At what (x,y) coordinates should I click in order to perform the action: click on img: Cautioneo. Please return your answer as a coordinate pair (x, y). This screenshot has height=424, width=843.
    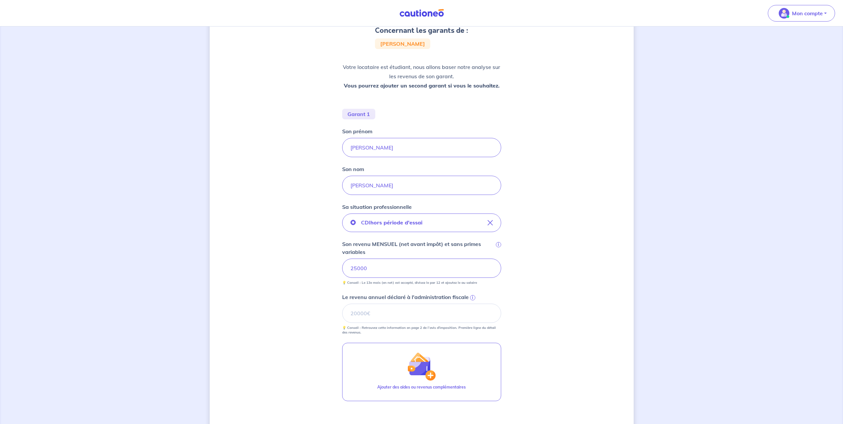
    Looking at the image, I should click on (422, 13).